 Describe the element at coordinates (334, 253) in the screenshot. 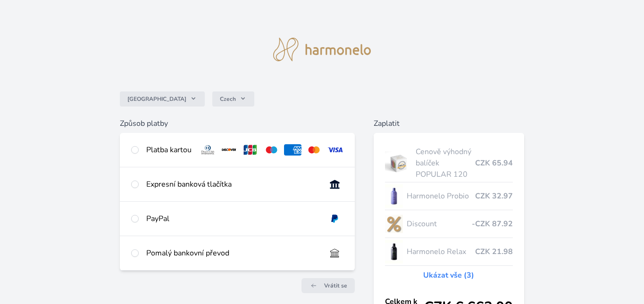

I see `img: bankTransfer_IBAN.svg` at that location.